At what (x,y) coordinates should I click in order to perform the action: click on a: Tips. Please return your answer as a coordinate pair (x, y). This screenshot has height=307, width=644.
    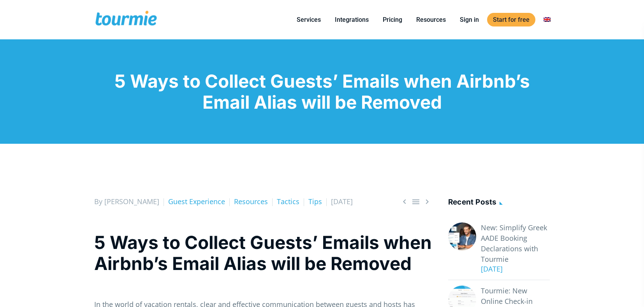
    Looking at the image, I should click on (315, 202).